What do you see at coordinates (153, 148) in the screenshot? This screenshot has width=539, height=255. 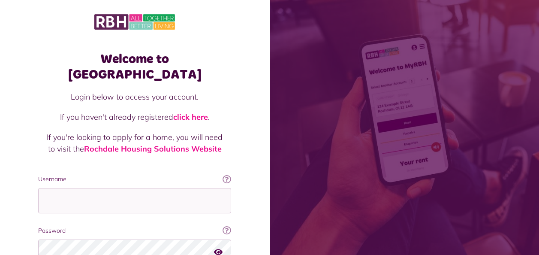 I see `a: Rochdale Housing Solutions Website` at bounding box center [153, 148].